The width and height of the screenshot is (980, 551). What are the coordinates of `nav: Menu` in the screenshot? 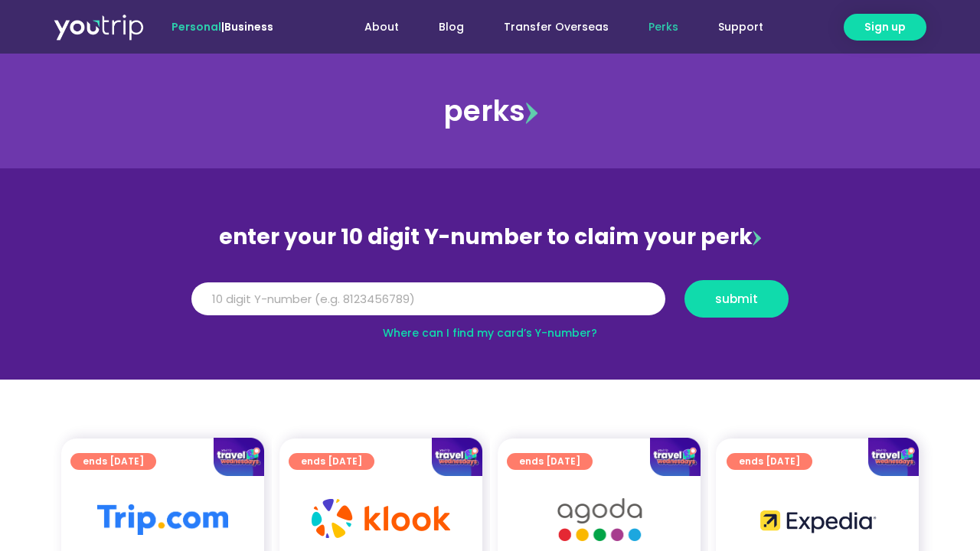 It's located at (549, 27).